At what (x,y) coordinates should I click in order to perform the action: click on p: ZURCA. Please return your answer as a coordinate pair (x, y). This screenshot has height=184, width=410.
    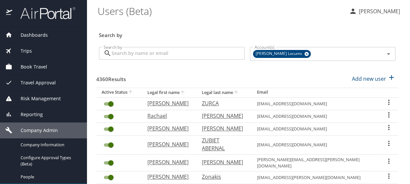
    Looking at the image, I should click on (222, 104).